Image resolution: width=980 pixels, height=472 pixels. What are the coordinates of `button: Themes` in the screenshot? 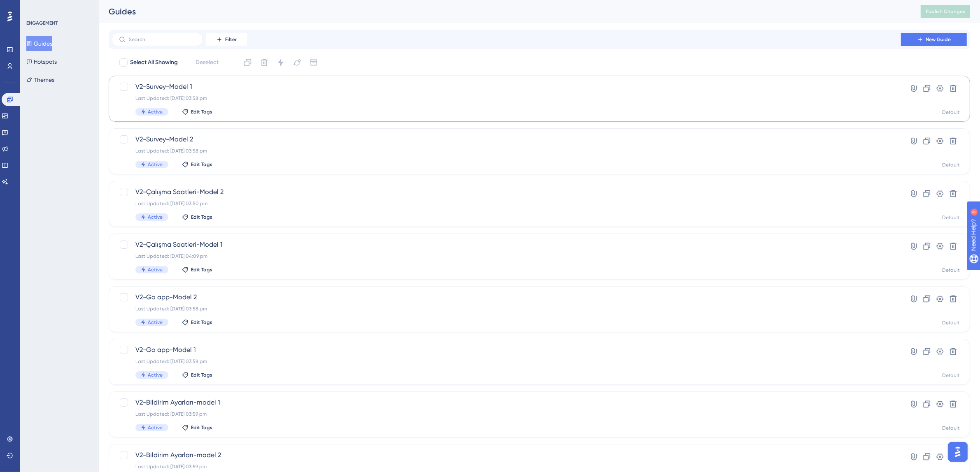 It's located at (40, 80).